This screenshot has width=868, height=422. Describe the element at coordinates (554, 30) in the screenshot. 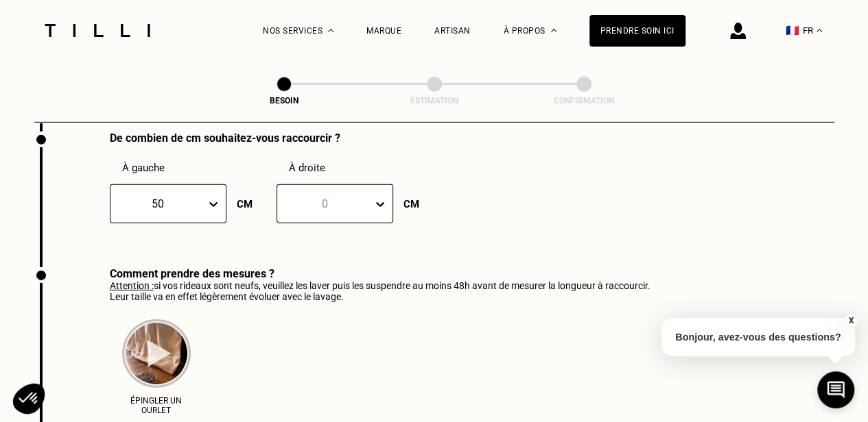

I see `img: Menu déroulant à propos` at that location.